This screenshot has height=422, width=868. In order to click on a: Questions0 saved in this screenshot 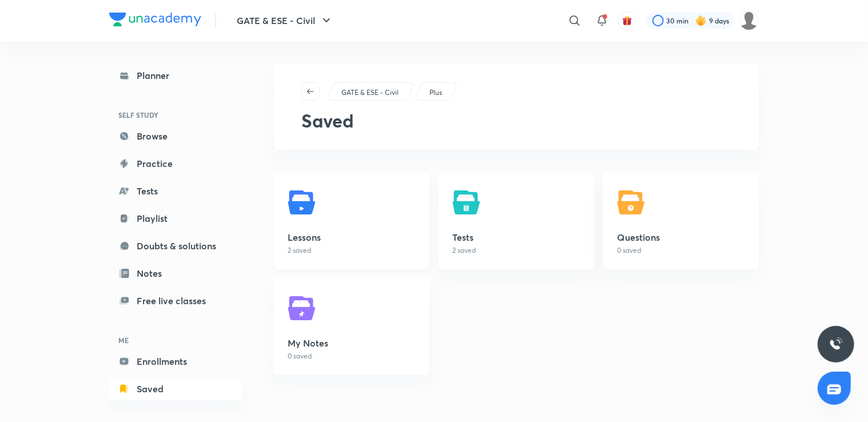, I will do `click(681, 221)`.